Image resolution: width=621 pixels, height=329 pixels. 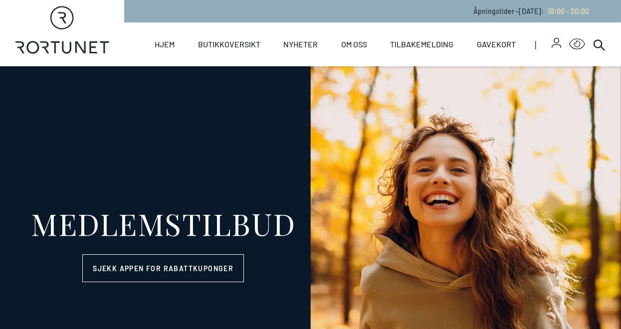 I want to click on a: Om oss, so click(x=354, y=44).